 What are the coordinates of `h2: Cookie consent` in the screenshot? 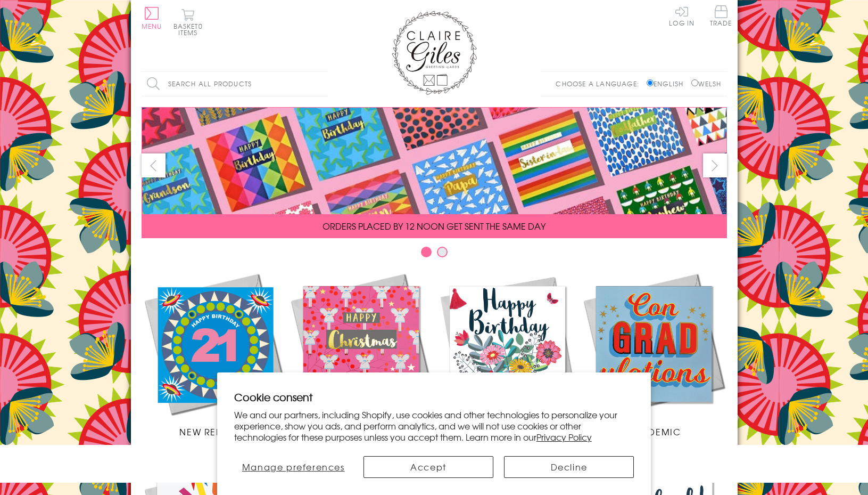 It's located at (434, 397).